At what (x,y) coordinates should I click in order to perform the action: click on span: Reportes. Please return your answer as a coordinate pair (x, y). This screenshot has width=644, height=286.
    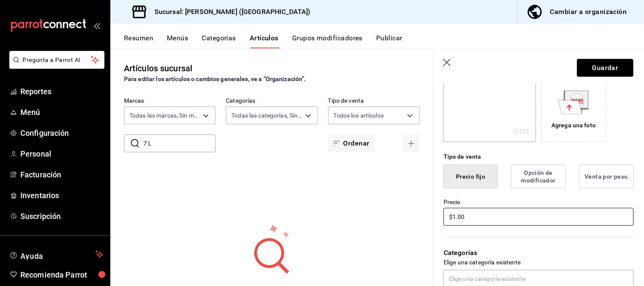
    Looking at the image, I should click on (62, 91).